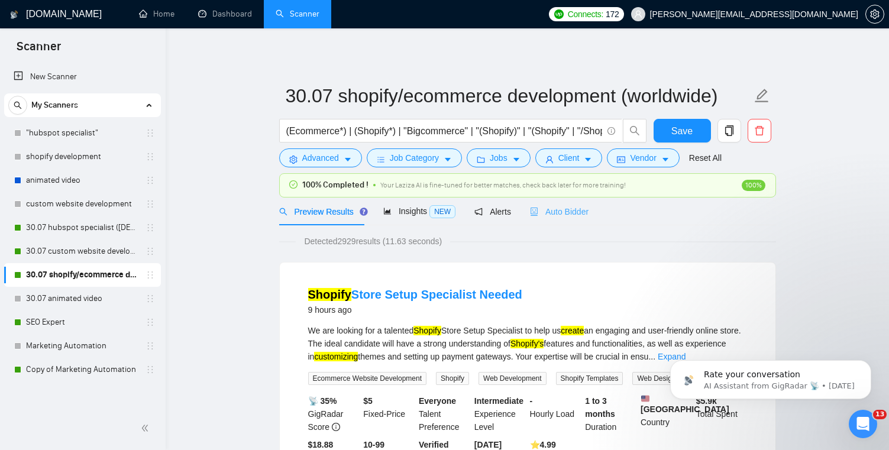 The image size is (889, 450). I want to click on a: animated video, so click(82, 180).